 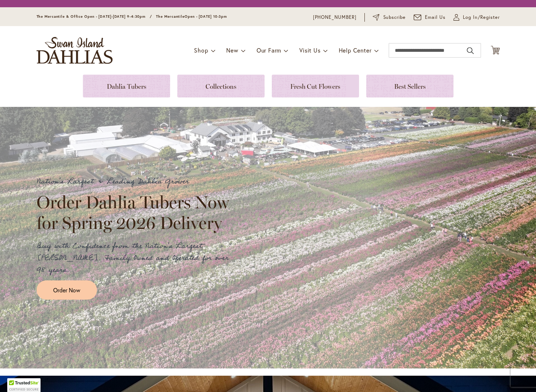 I want to click on span: New, so click(x=232, y=50).